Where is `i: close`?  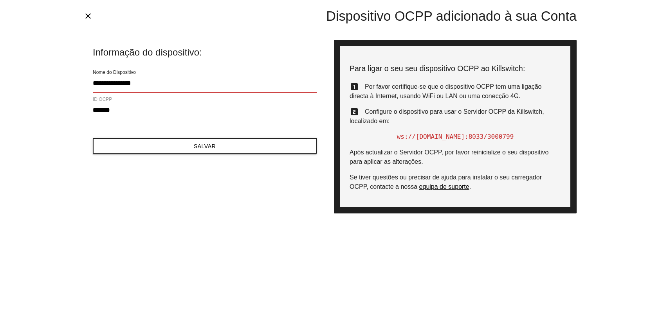
i: close is located at coordinates (88, 16).